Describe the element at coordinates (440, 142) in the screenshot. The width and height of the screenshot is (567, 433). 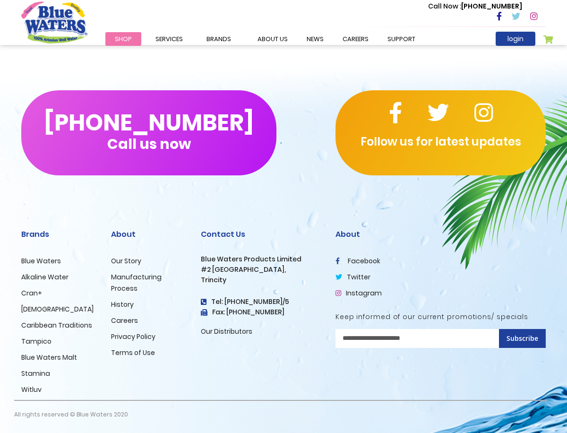
I see `p: Follow us for latest updates` at that location.